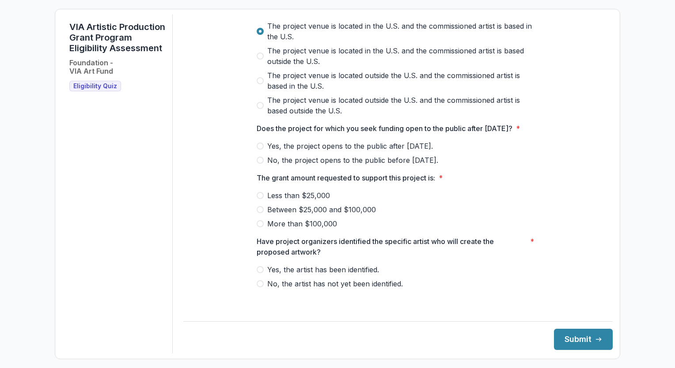 The height and width of the screenshot is (368, 675). Describe the element at coordinates (403, 56) in the screenshot. I see `span: The project venue is located in the U.S. and the commissioned artist is based outside the U.S.` at that location.